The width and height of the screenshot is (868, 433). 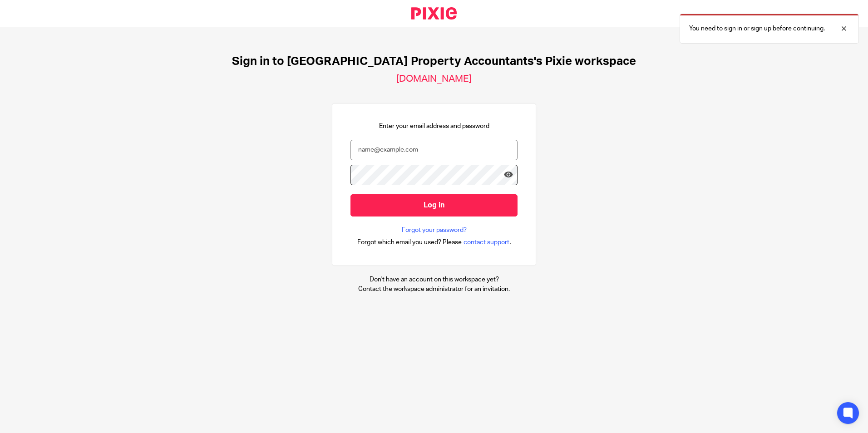 I want to click on p: You need to sign in or sign up before continuing., so click(x=757, y=29).